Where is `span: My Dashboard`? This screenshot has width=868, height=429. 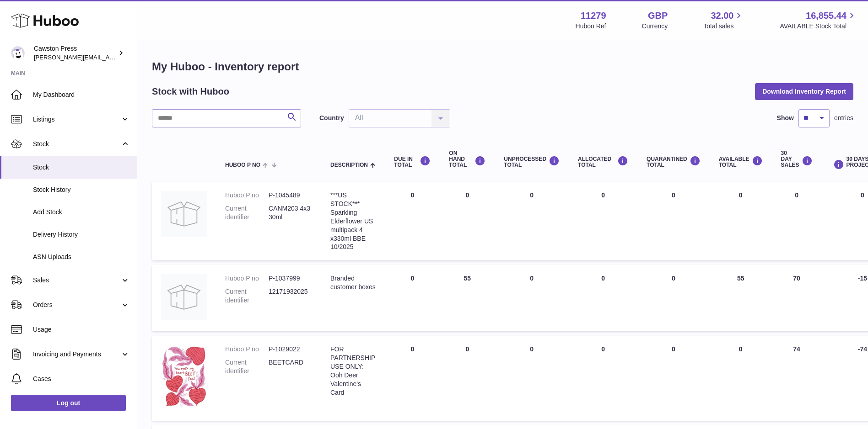 span: My Dashboard is located at coordinates (81, 95).